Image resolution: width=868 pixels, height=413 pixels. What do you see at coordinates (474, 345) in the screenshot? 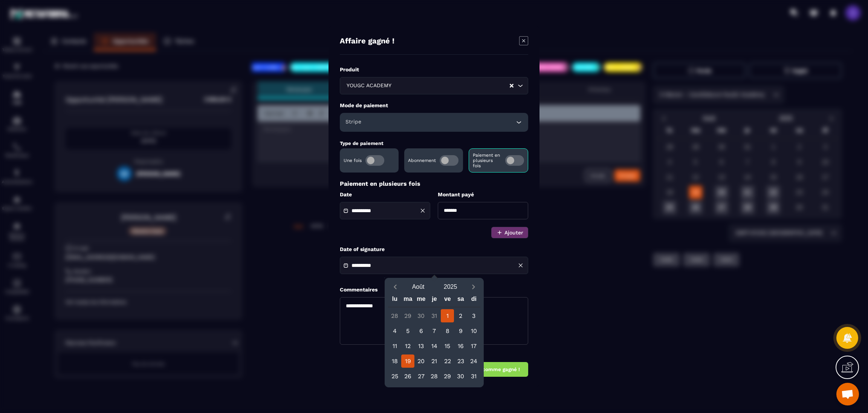
I see `div: 17` at bounding box center [474, 345].